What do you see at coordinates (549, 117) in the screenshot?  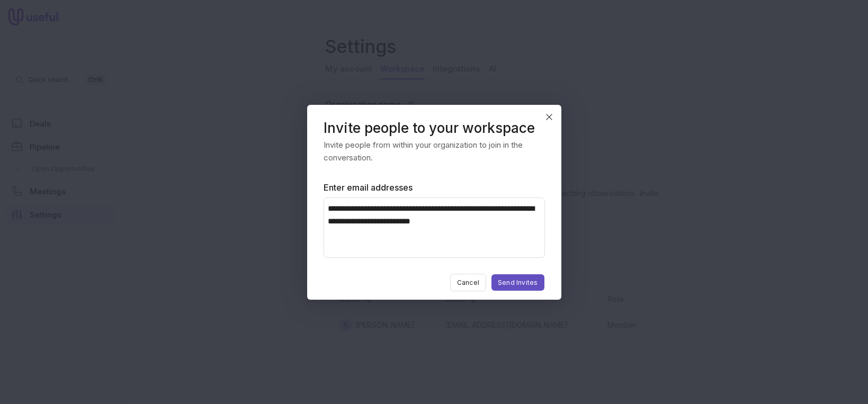 I see `button: Close` at bounding box center [549, 117].